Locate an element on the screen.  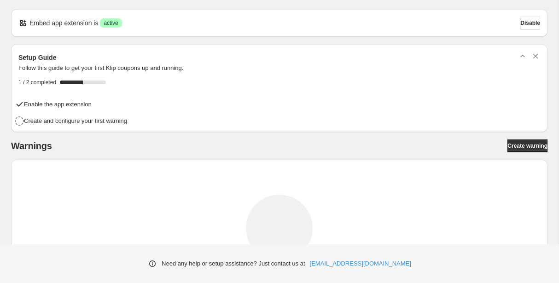
h4: Enable the app extension is located at coordinates (58, 105).